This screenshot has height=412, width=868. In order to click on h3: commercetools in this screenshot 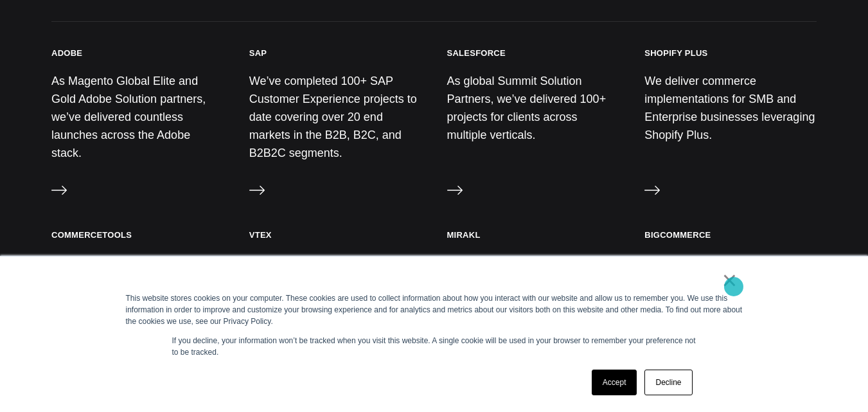, I will do `click(91, 234)`.